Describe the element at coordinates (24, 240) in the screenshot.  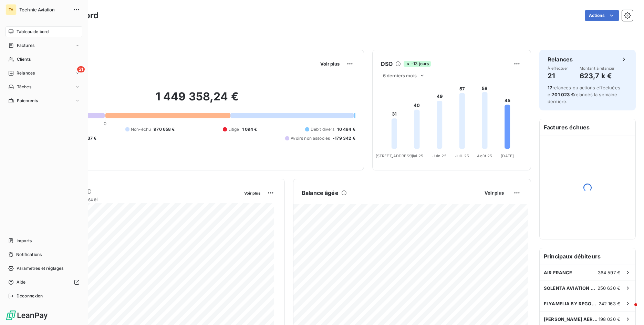
I see `span: Imports` at that location.